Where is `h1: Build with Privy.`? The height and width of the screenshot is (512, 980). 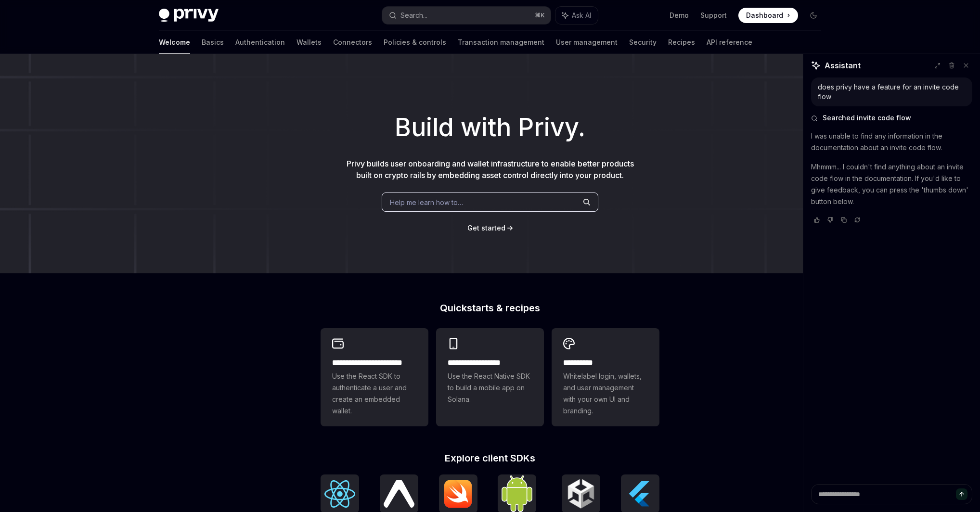
h1: Build with Privy. is located at coordinates (490, 127).